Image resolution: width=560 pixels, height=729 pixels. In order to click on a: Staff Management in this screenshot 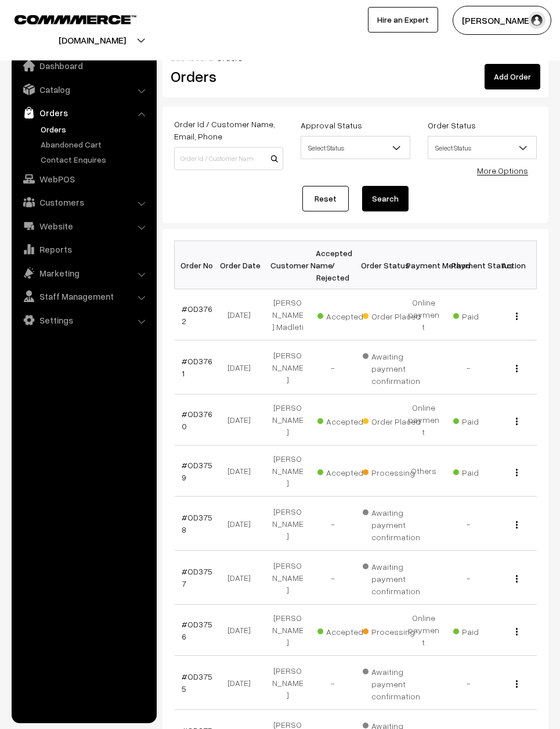, I will do `click(84, 296)`.